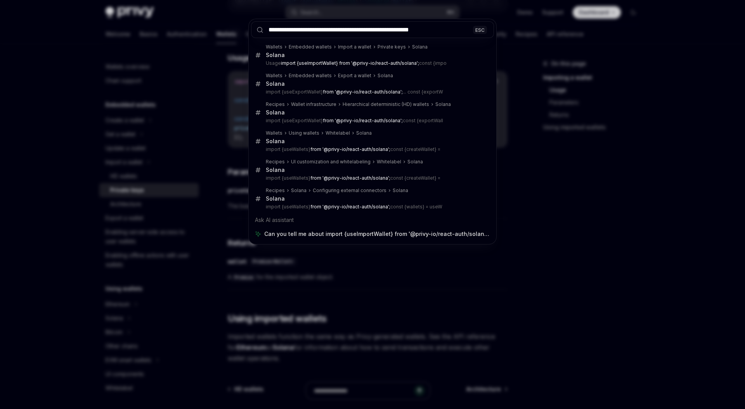 Image resolution: width=745 pixels, height=409 pixels. Describe the element at coordinates (480, 30) in the screenshot. I see `div: ESC` at that location.